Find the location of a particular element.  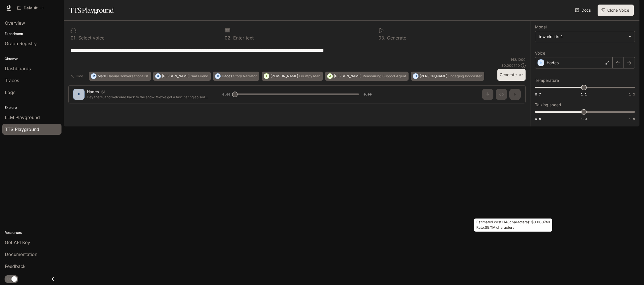

button: MMarkCasual Conversationalist is located at coordinates (120, 76).